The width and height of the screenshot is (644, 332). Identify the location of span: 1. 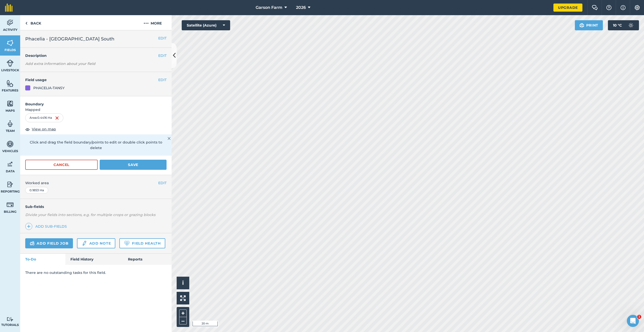
(640, 317).